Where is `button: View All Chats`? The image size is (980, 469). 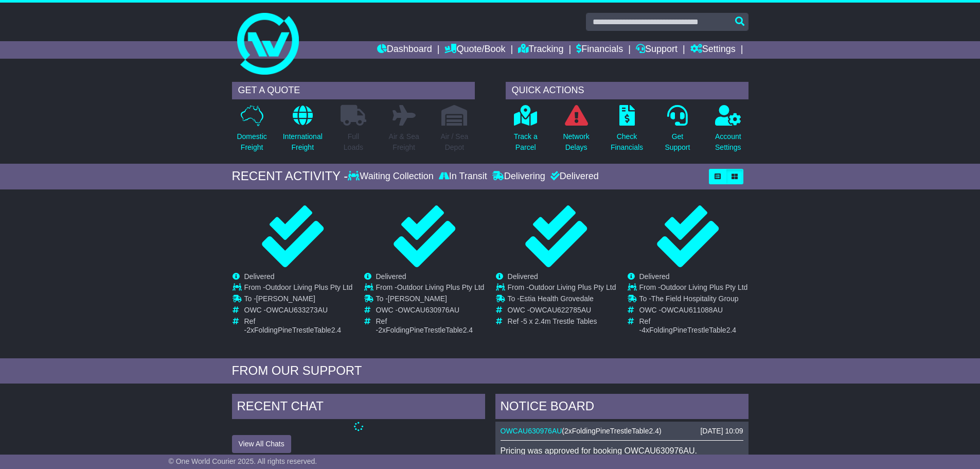
button: View All Chats is located at coordinates (261, 443).